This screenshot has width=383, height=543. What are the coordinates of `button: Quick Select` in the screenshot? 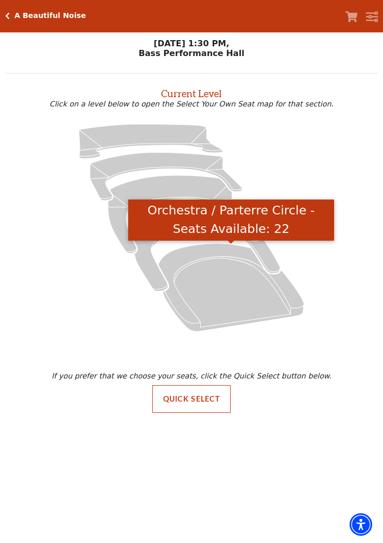 It's located at (191, 400).